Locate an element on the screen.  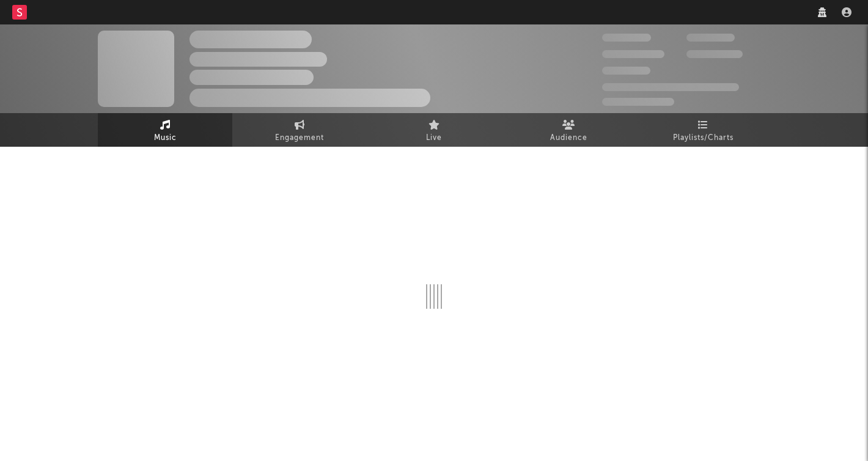
span: Music is located at coordinates (165, 138).